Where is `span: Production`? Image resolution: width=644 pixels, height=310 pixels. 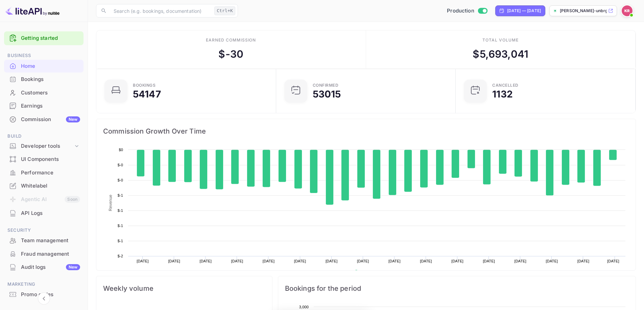 span: Production is located at coordinates (460, 11).